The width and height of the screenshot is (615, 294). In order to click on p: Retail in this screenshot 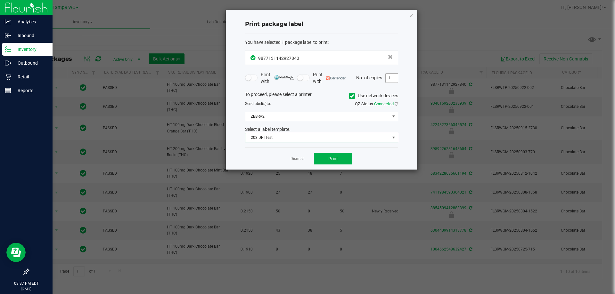, I will do `click(30, 77)`.